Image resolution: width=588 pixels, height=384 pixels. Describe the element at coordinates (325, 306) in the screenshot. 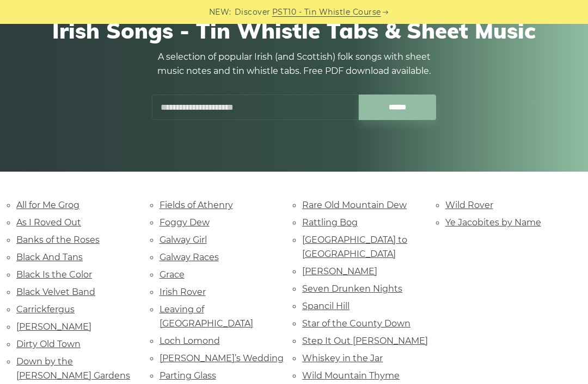

I see `a: Spancil Hill` at that location.